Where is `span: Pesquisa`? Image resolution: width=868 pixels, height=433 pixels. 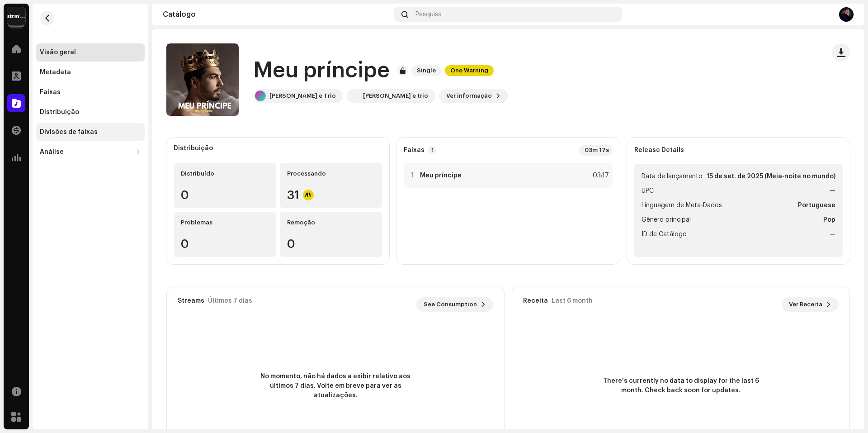
span: Pesquisa is located at coordinates (428, 15).